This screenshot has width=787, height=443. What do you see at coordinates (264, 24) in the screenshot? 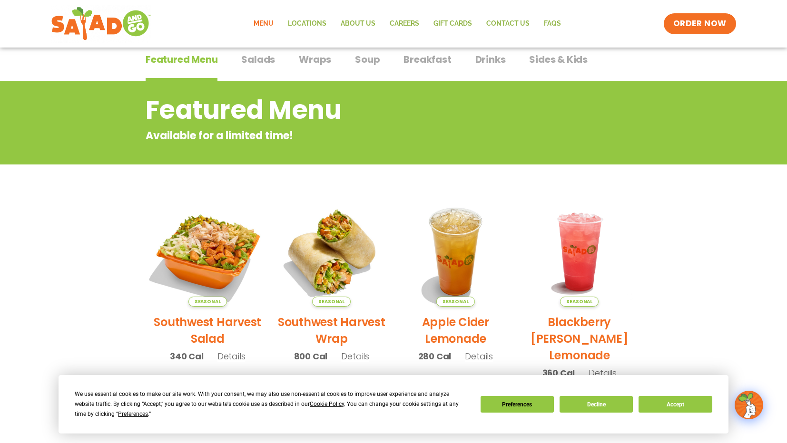
I see `a: Menu` at bounding box center [264, 24].